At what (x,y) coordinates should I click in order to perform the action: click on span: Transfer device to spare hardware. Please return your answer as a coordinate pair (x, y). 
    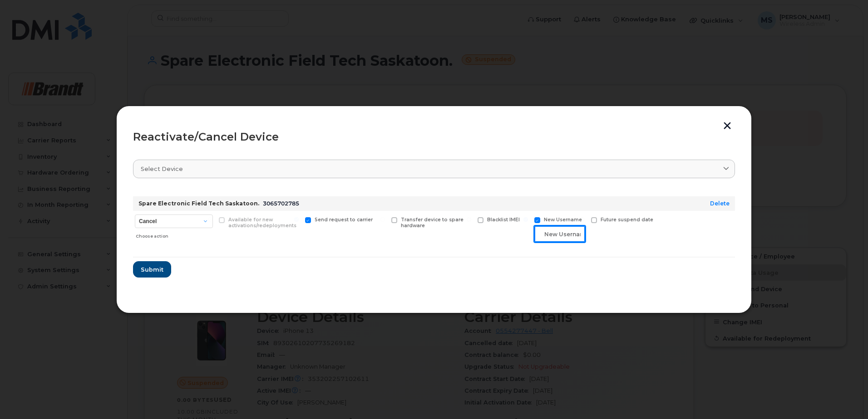
    Looking at the image, I should click on (432, 223).